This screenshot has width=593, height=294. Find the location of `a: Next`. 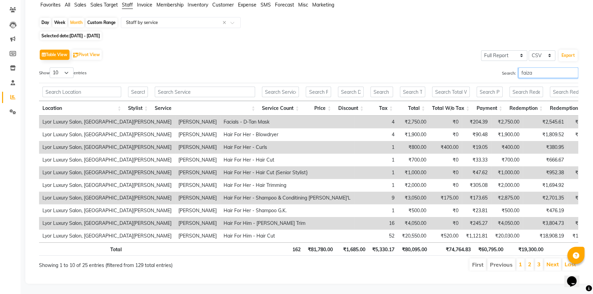

a: Next is located at coordinates (552, 264).